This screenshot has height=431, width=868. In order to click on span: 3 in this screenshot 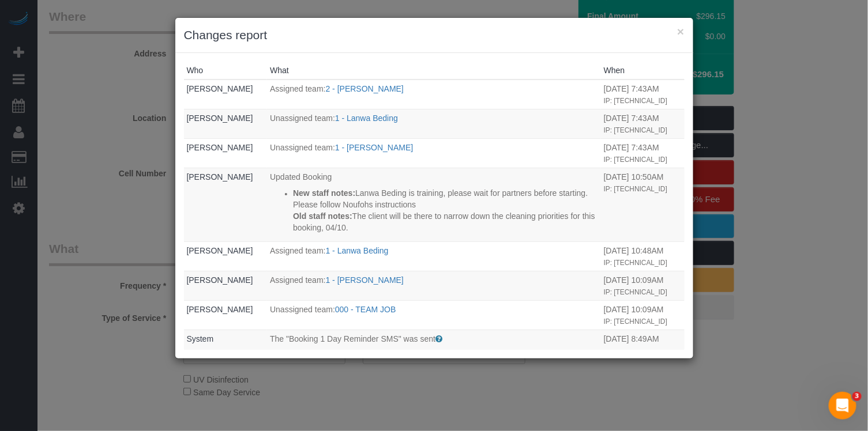, I will do `click(857, 396)`.